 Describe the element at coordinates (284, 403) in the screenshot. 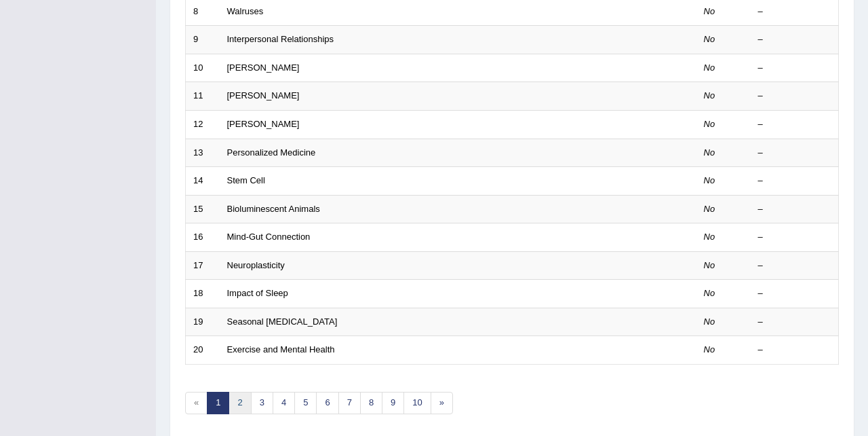

I see `a: 4` at that location.